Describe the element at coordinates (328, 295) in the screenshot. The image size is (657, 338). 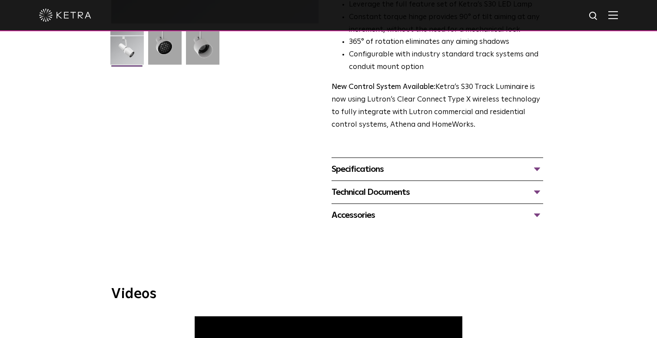
I see `h3: Videos` at that location.